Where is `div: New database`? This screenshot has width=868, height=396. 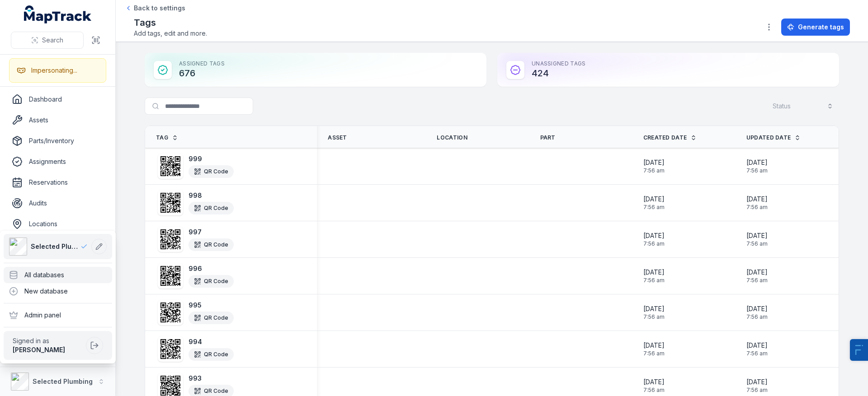
div: New database is located at coordinates (58, 292).